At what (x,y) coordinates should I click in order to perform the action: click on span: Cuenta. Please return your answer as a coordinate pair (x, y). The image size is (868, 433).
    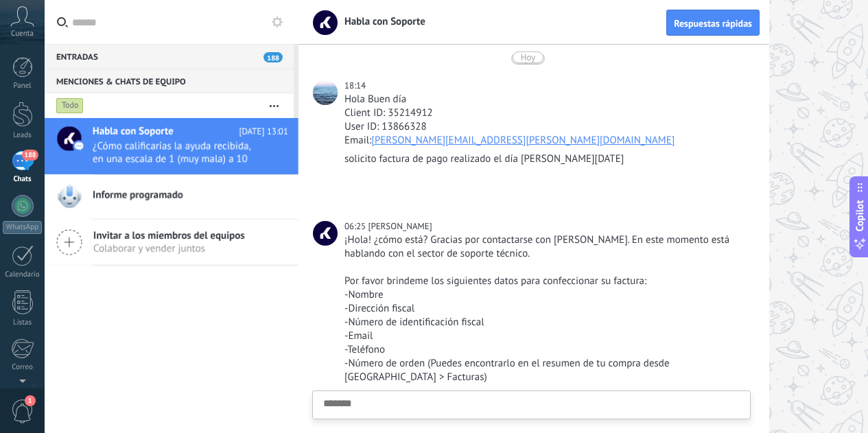
    Looking at the image, I should click on (22, 34).